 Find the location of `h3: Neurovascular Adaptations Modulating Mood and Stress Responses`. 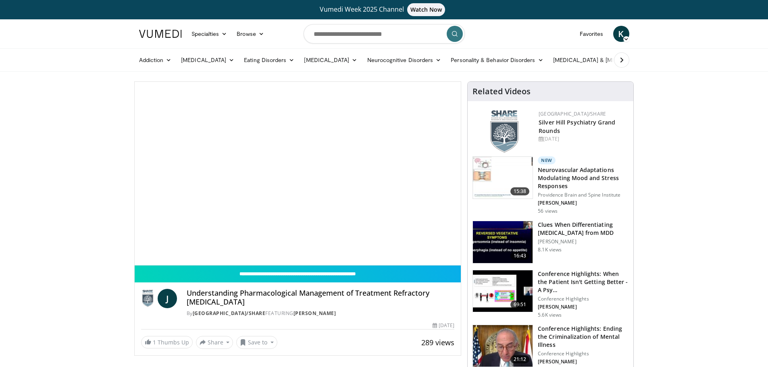

h3: Neurovascular Adaptations Modulating Mood and Stress Responses is located at coordinates (583, 178).